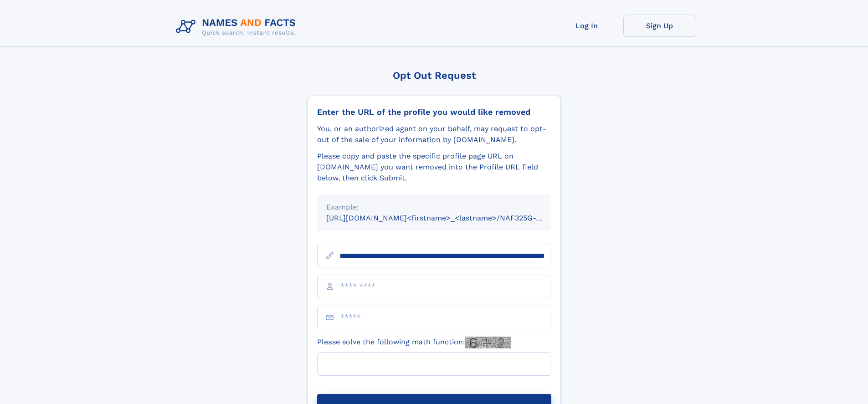 The image size is (868, 404). Describe the element at coordinates (434, 112) in the screenshot. I see `div: Enter the URL of the profile you would like removed` at that location.